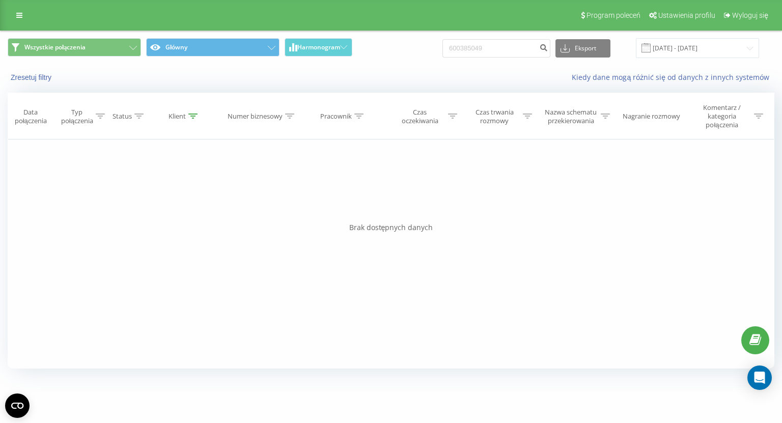  I want to click on div: Typ połączenia, so click(77, 117).